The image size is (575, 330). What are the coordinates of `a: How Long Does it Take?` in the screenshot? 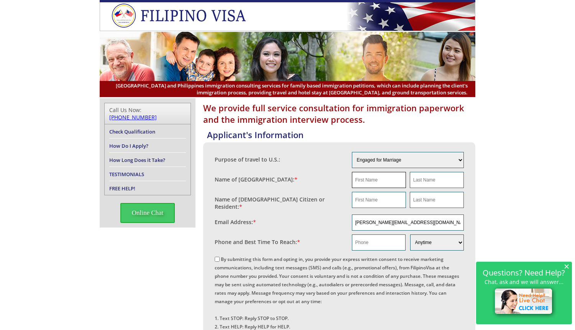 It's located at (137, 160).